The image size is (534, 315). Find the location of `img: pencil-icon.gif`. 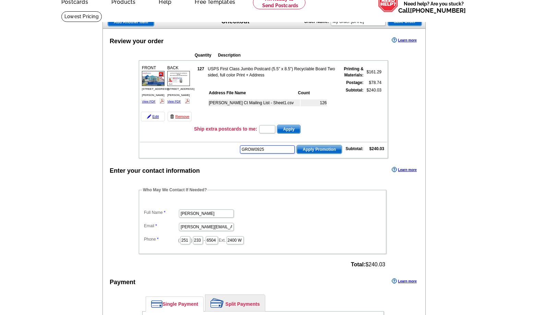

img: pencil-icon.gif is located at coordinates (149, 117).